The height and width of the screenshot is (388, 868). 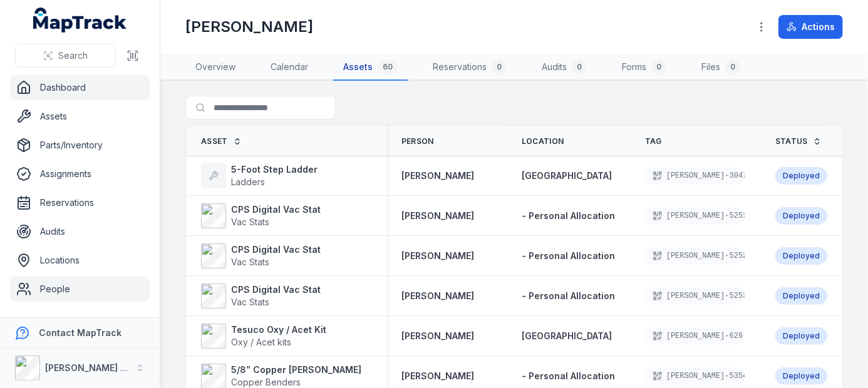 I want to click on a: People, so click(x=79, y=289).